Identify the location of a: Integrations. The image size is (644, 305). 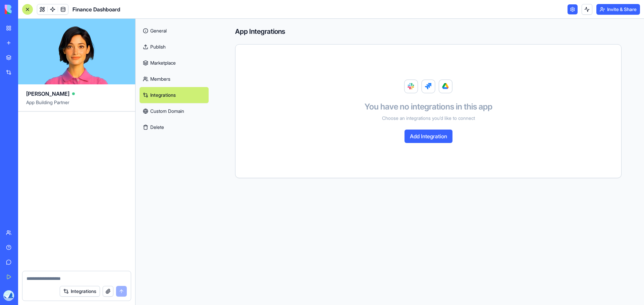
(174, 95).